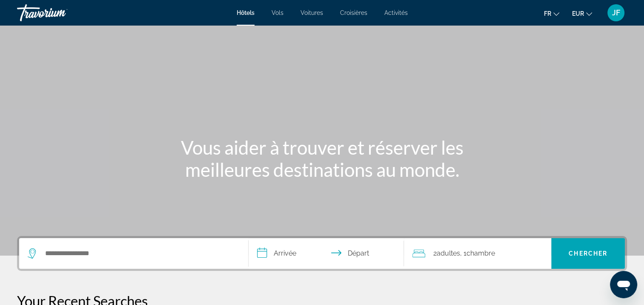  I want to click on span: 2, so click(446, 253).